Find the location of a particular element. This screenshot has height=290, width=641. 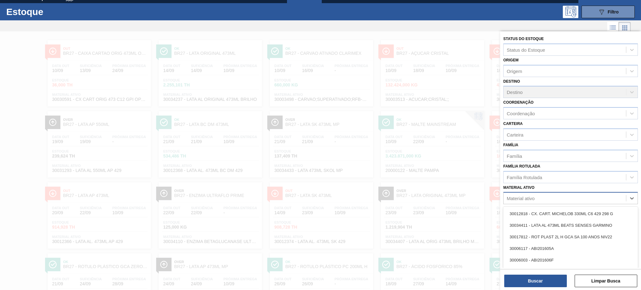

div: 30017812 - ROT PLAST 2L H GCA SA 100 ANOS NIV22 is located at coordinates (571, 237).